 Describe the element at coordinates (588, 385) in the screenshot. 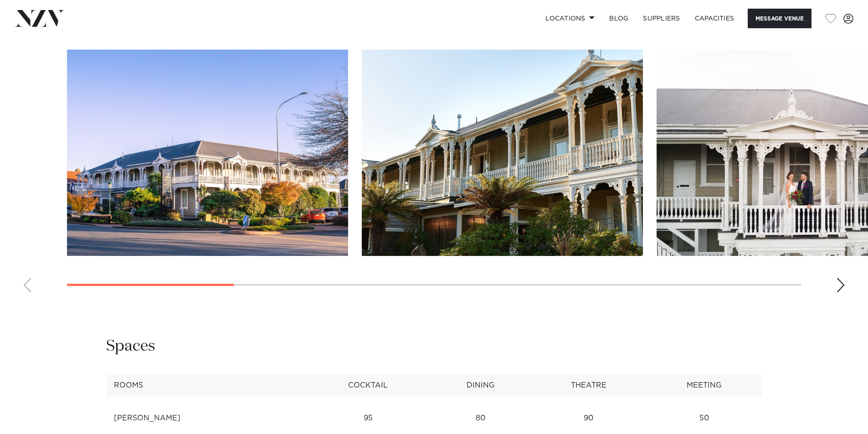

I see `th: Theatre` at that location.